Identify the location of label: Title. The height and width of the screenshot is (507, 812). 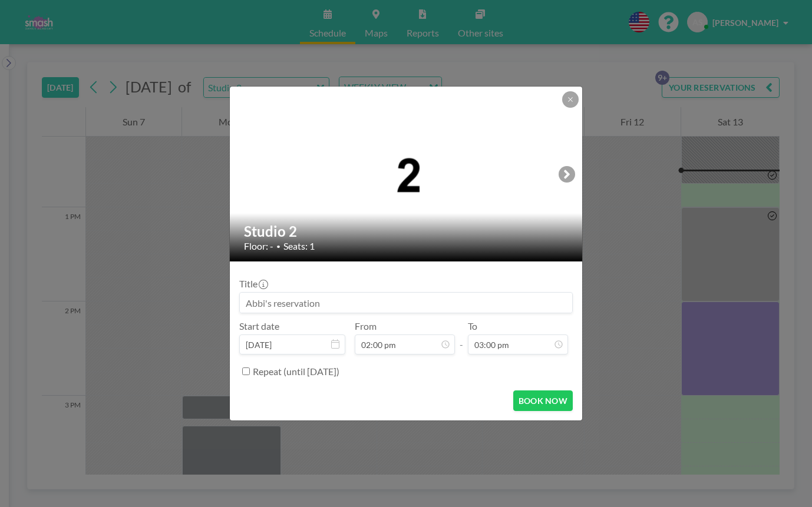
(252, 284).